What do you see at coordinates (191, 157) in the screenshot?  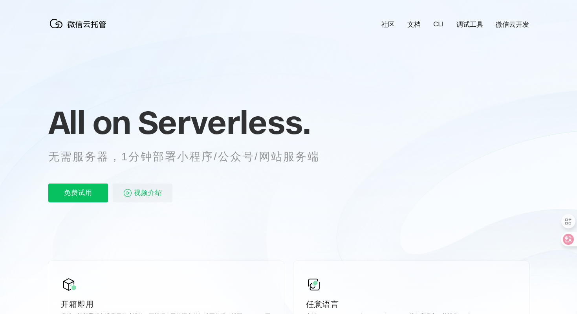 I see `p: 无需服务器，1分钟部署小程序/公众号/网站服务端` at bounding box center [191, 157].